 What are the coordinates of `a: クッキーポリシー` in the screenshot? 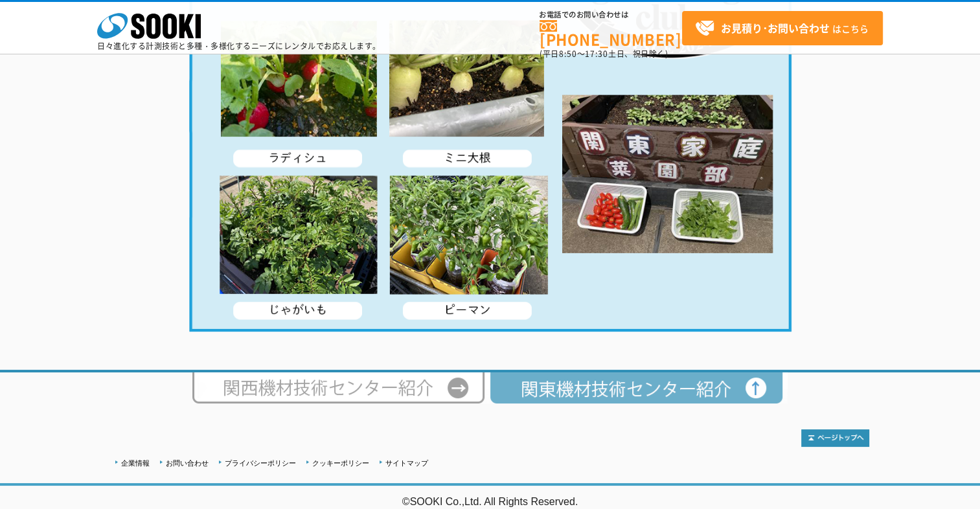 It's located at (341, 463).